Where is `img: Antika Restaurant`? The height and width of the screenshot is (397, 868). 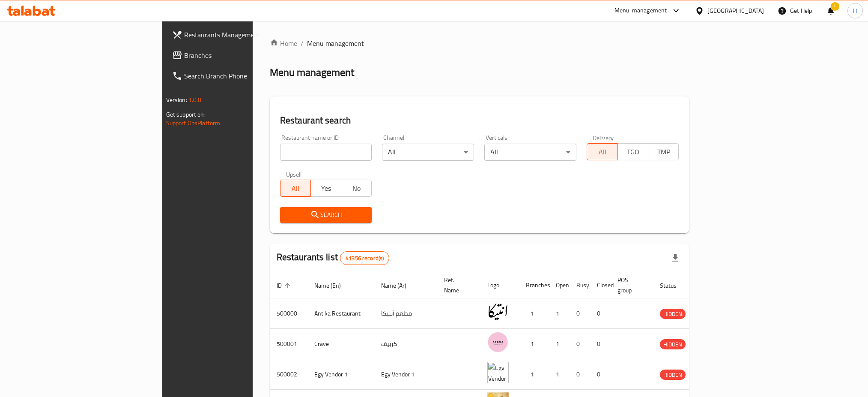 img: Antika Restaurant is located at coordinates (498, 311).